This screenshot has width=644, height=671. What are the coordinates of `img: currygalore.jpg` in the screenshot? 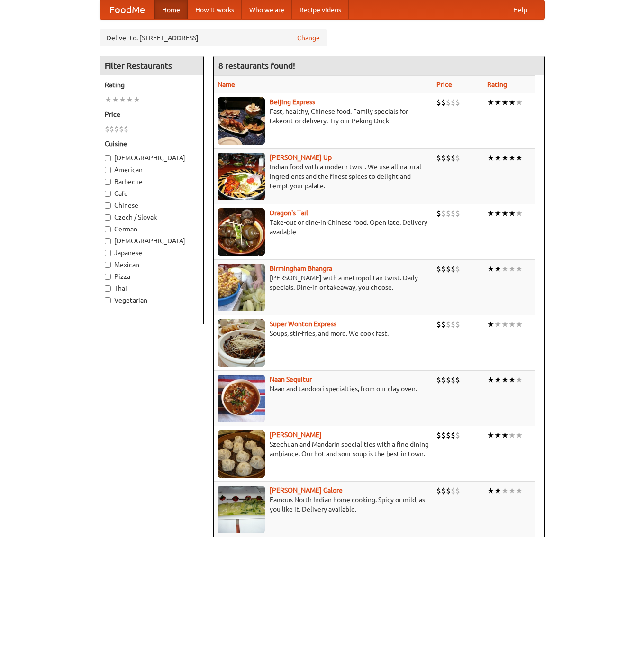 It's located at (241, 509).